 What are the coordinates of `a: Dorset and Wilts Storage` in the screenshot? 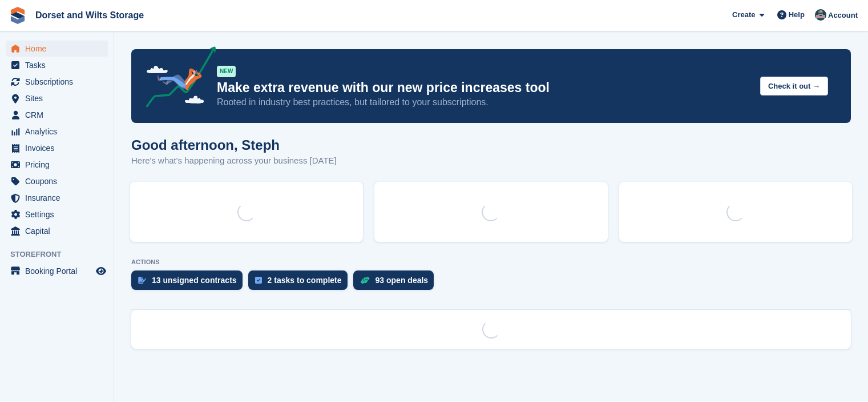 It's located at (89, 15).